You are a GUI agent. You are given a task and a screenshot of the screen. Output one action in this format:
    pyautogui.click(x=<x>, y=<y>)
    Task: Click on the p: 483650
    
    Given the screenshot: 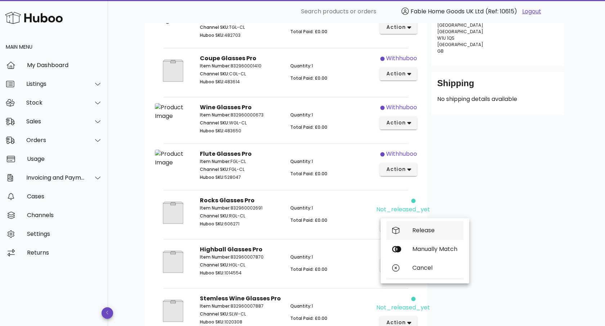 What is the action you would take?
    pyautogui.click(x=241, y=131)
    